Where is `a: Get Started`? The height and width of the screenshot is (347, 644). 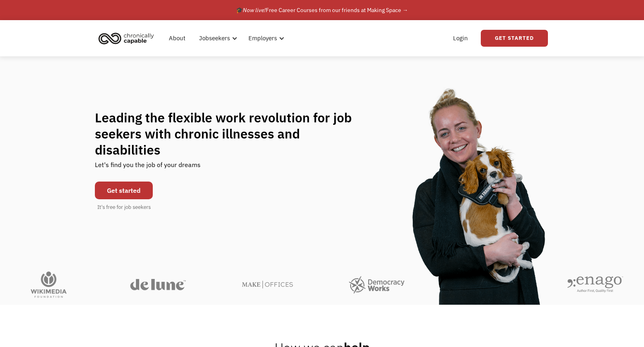
a: Get Started is located at coordinates (514, 38).